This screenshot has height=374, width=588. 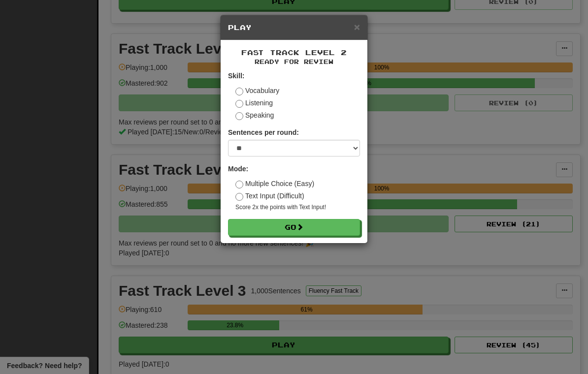 I want to click on h5: Play, so click(x=294, y=28).